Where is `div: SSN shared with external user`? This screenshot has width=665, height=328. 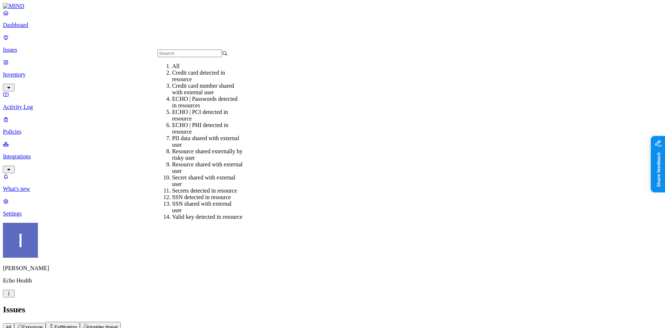
div: SSN shared with external user is located at coordinates (207, 207).